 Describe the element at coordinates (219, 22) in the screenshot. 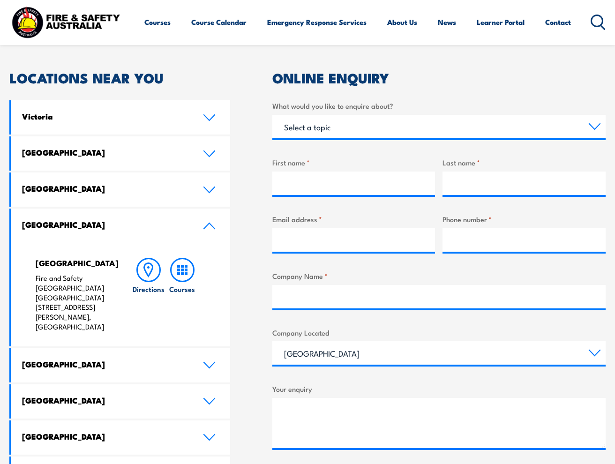

I see `a: Course Calendar` at that location.